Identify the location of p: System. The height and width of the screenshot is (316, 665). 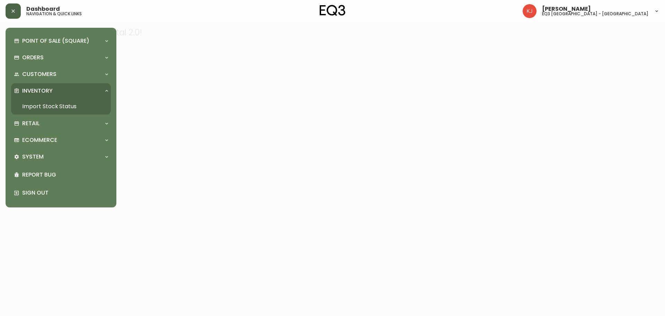
(33, 157).